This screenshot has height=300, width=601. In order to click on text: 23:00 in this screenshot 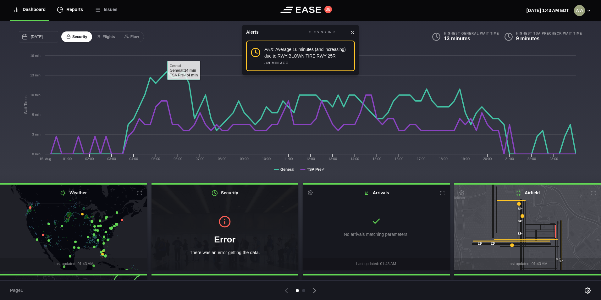, I will do `click(554, 159)`.